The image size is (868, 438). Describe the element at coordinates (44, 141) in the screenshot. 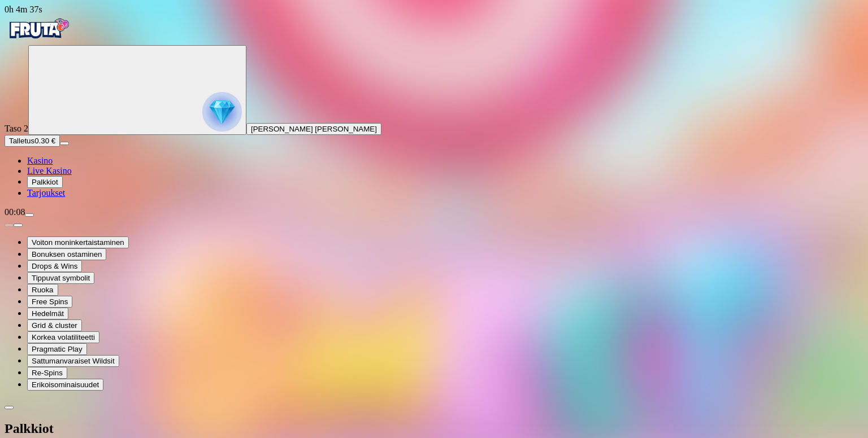

I see `span: 0.30 €` at that location.